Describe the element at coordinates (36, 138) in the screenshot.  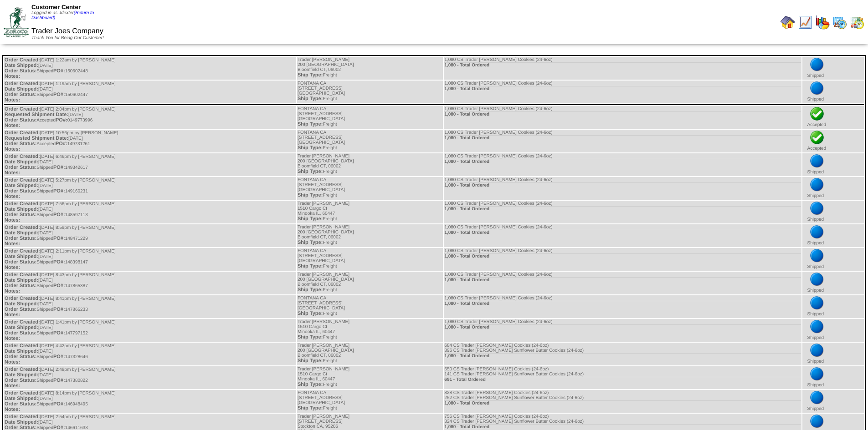
I see `span: Requested Shipment Date:` at that location.